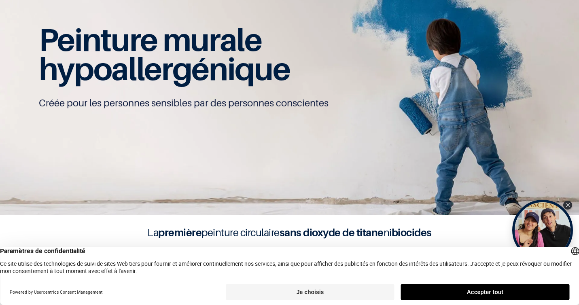  Describe the element at coordinates (411, 232) in the screenshot. I see `b: biocides` at that location.